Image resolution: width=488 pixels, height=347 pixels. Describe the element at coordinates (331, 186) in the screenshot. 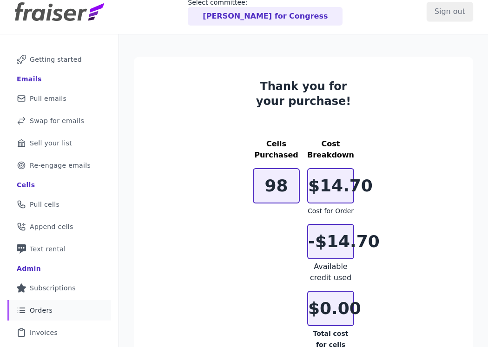

I see `p: $14.70` at that location.